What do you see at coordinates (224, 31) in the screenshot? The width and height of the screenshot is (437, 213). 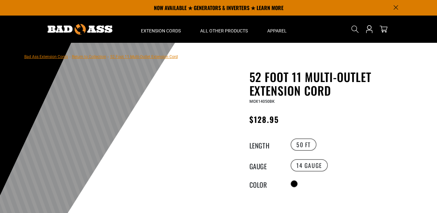 I see `span: All Other Products` at bounding box center [224, 31].